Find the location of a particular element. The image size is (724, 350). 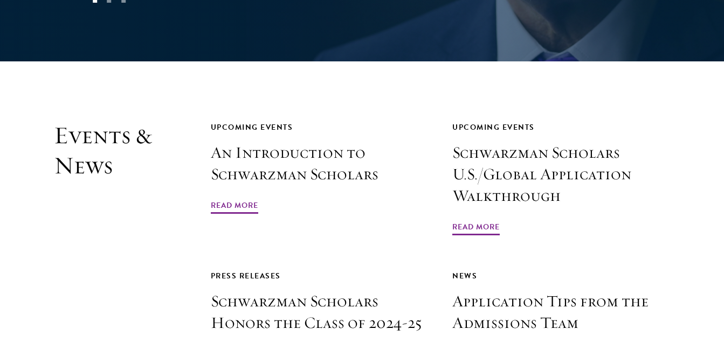

div: Press Releases is located at coordinates (320, 276).